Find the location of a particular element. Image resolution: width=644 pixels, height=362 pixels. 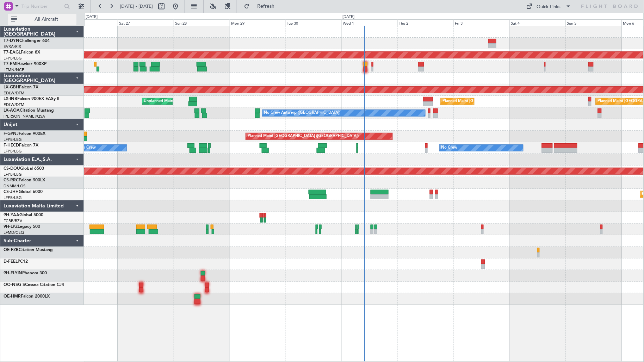

a: F-GPNJFalcon 900EX is located at coordinates (24, 134).